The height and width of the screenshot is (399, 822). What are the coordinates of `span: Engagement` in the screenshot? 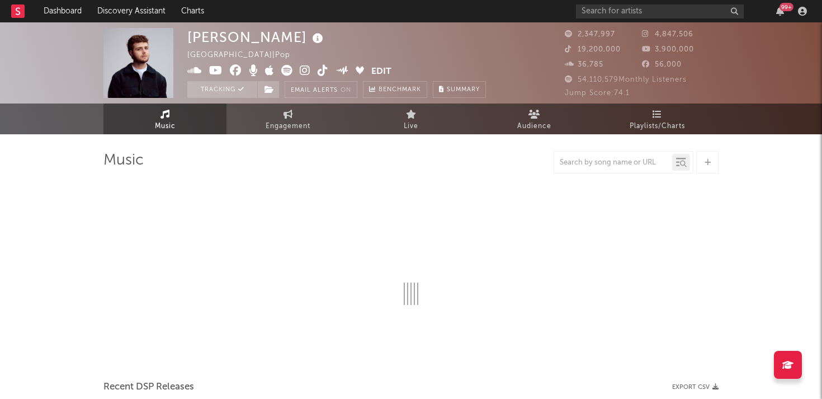 It's located at (288, 126).